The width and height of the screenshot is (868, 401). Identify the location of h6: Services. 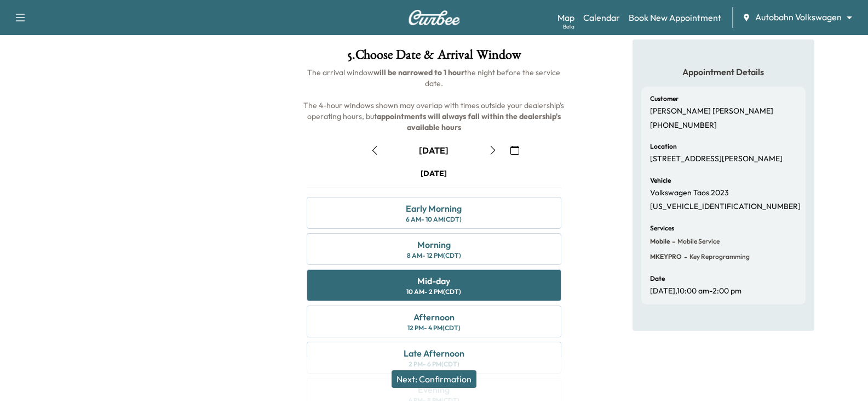
(662, 228).